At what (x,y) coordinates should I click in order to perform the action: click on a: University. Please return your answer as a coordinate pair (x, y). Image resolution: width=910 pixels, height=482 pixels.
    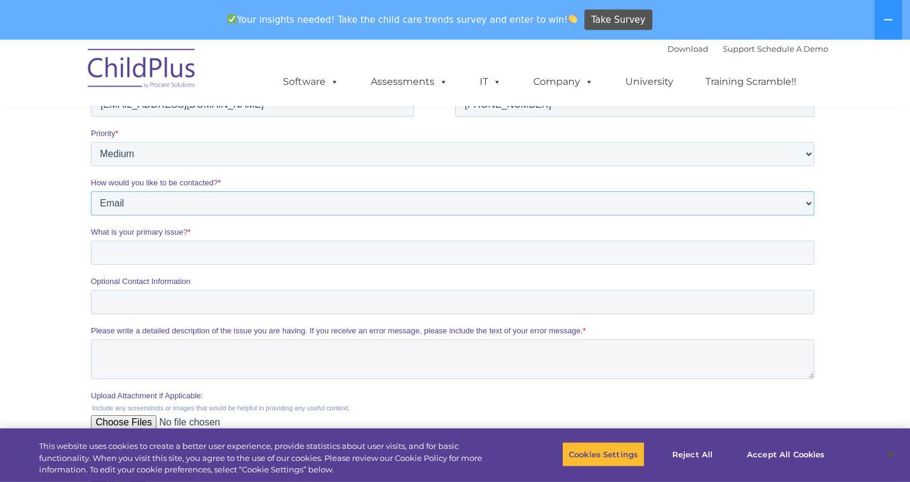
    Looking at the image, I should click on (650, 82).